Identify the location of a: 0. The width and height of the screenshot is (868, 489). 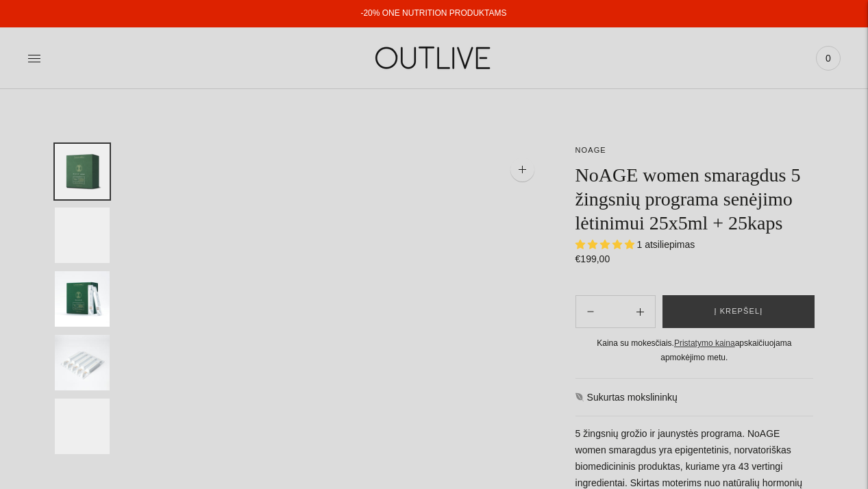
(828, 58).